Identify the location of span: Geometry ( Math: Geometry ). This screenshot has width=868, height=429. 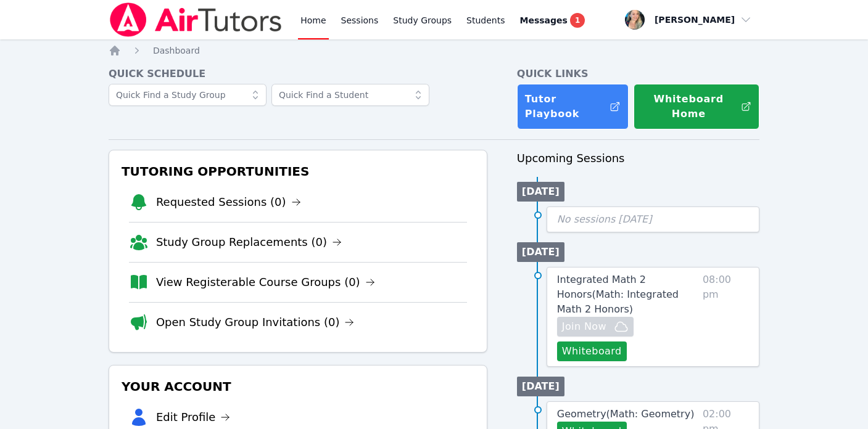
(626, 413).